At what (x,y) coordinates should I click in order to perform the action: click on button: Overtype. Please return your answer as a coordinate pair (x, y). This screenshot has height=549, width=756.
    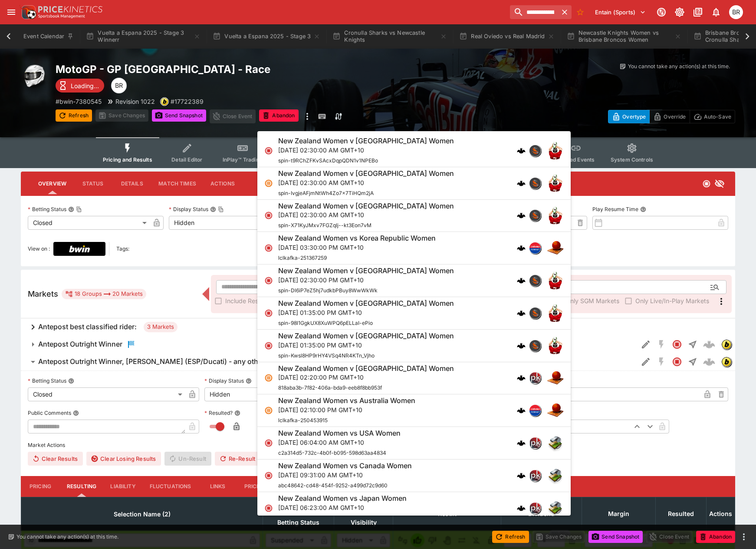
    Looking at the image, I should click on (628, 116).